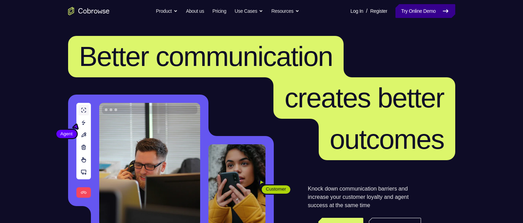 The image size is (523, 223). Describe the element at coordinates (285, 11) in the screenshot. I see `button: Resources` at that location.